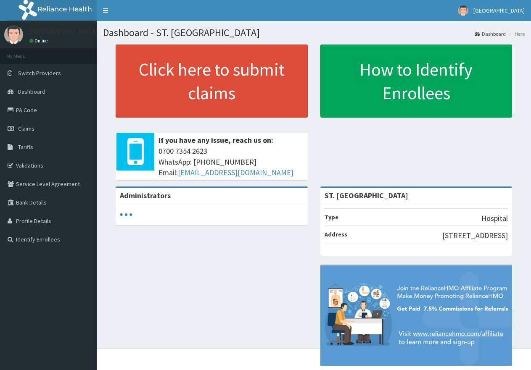 This screenshot has height=370, width=531. What do you see at coordinates (416, 81) in the screenshot?
I see `a: How to Identify Enrollees` at bounding box center [416, 81].